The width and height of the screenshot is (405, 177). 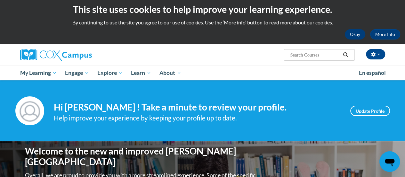 What do you see at coordinates (110, 73) in the screenshot?
I see `a: Explore` at bounding box center [110, 73].